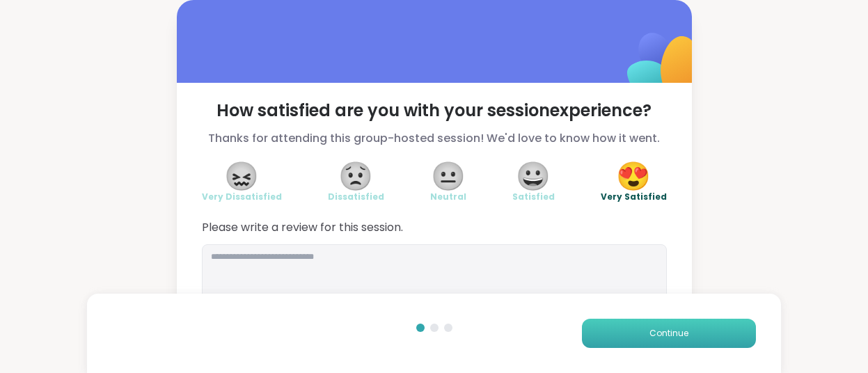 The height and width of the screenshot is (373, 868). Describe the element at coordinates (669, 334) in the screenshot. I see `span: Continue` at that location.